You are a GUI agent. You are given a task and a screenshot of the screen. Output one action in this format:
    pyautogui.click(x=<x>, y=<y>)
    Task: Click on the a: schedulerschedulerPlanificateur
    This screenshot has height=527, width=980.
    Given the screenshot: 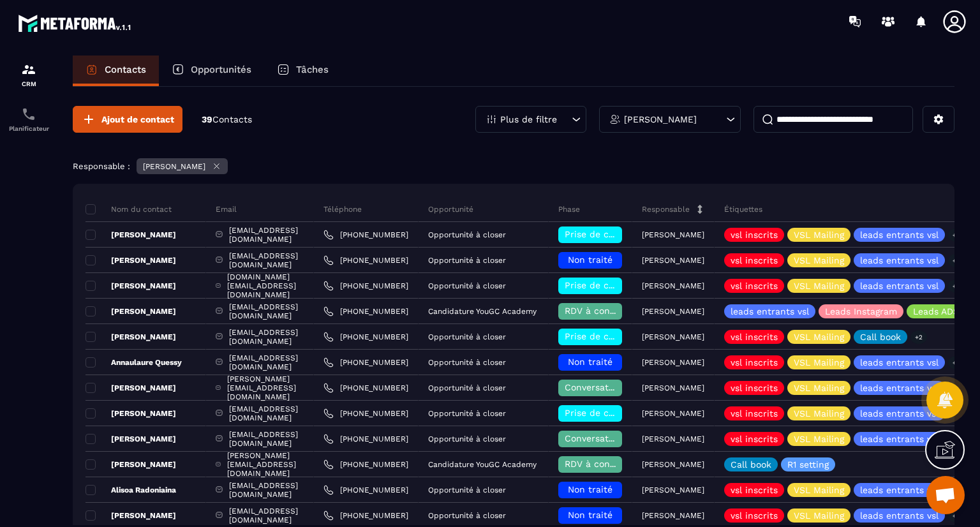 What is the action you would take?
    pyautogui.click(x=29, y=119)
    